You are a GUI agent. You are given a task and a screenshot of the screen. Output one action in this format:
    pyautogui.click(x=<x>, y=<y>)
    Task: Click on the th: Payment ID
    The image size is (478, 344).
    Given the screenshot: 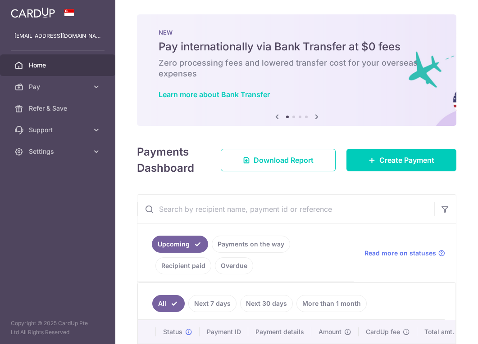 What is the action you would take?
    pyautogui.click(x=224, y=332)
    